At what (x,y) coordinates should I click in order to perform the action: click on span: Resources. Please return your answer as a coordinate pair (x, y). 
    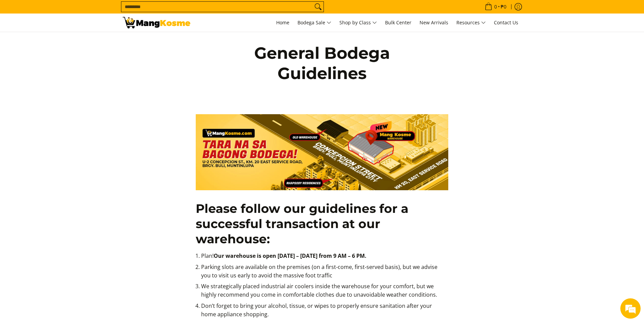
    Looking at the image, I should click on (471, 23).